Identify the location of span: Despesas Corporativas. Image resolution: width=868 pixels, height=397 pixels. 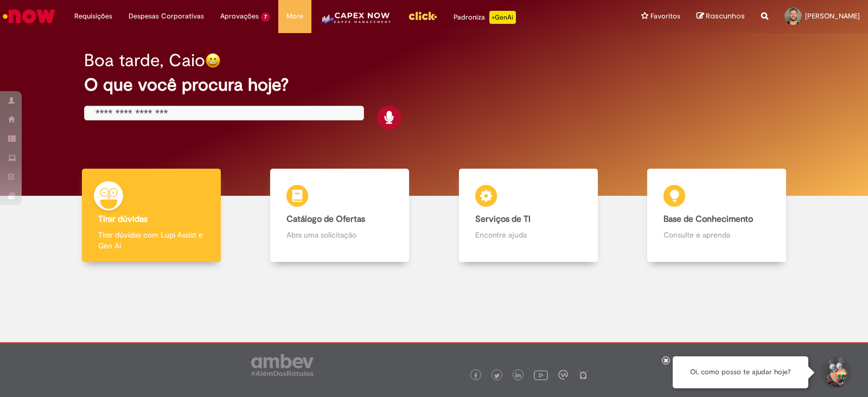
(166, 16).